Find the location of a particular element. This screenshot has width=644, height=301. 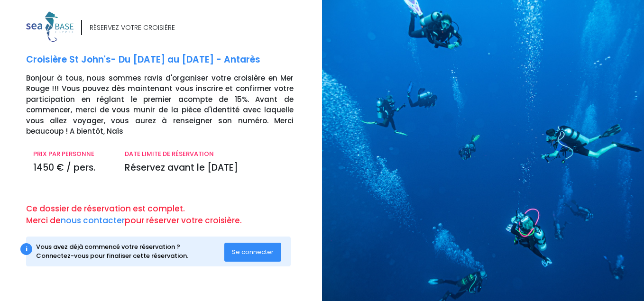

p: DATE LIMITE DE RÉSERVATION is located at coordinates (209, 154).